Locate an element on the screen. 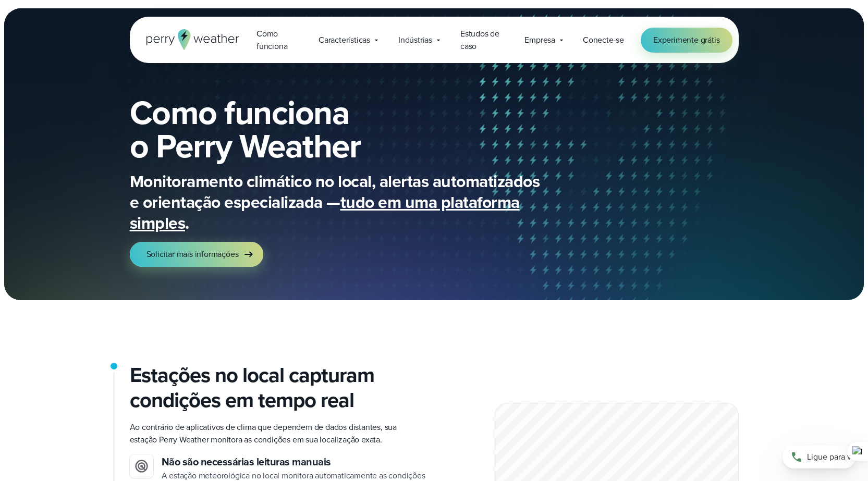 The image size is (868, 481). font: tudo em uma plataforma simples is located at coordinates (325, 212).